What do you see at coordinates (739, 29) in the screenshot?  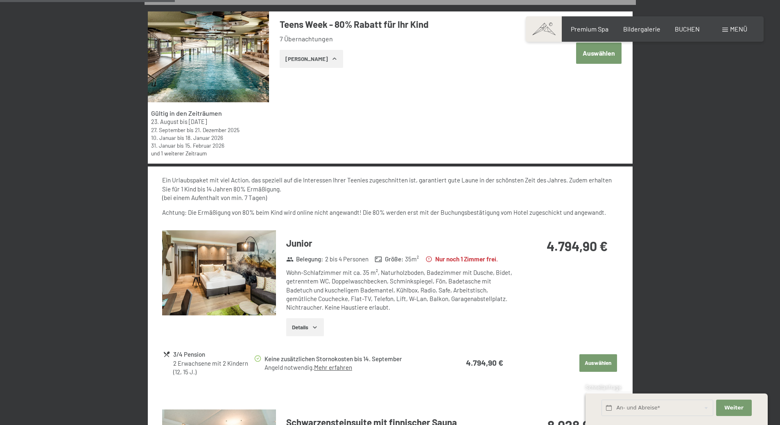 I see `span: Menü` at bounding box center [739, 29].